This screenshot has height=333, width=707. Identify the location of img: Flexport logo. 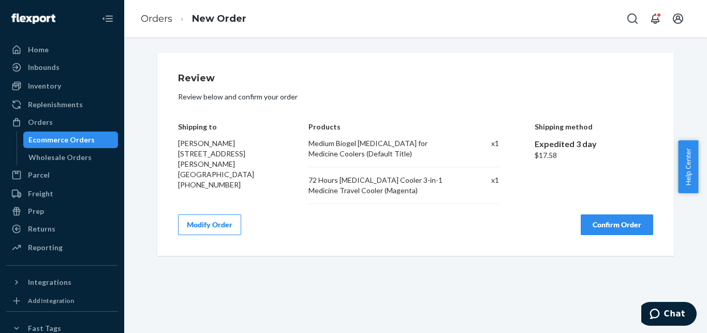
(33, 19).